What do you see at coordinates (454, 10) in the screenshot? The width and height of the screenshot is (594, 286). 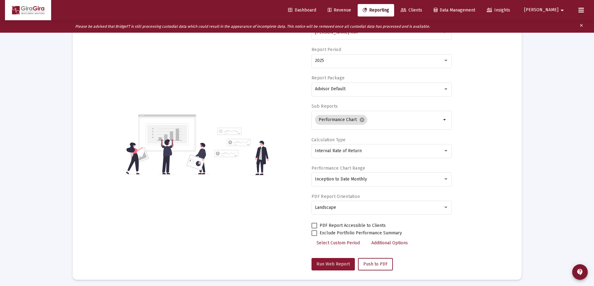 I see `a: Data Management` at bounding box center [454, 10].